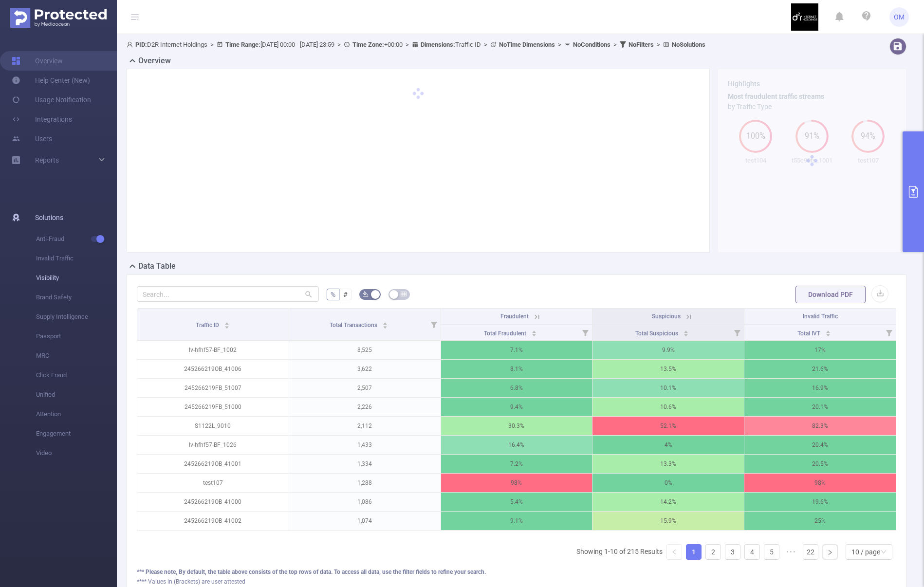 The width and height of the screenshot is (924, 587). Describe the element at coordinates (76, 317) in the screenshot. I see `span: Supply Intelligence` at that location.